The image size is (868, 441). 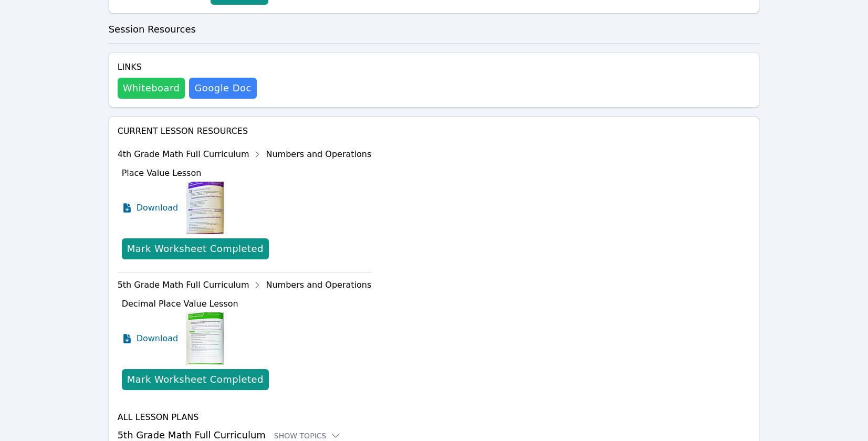 What do you see at coordinates (180, 303) in the screenshot?
I see `span: Decimal Place Value Lesson` at bounding box center [180, 303].